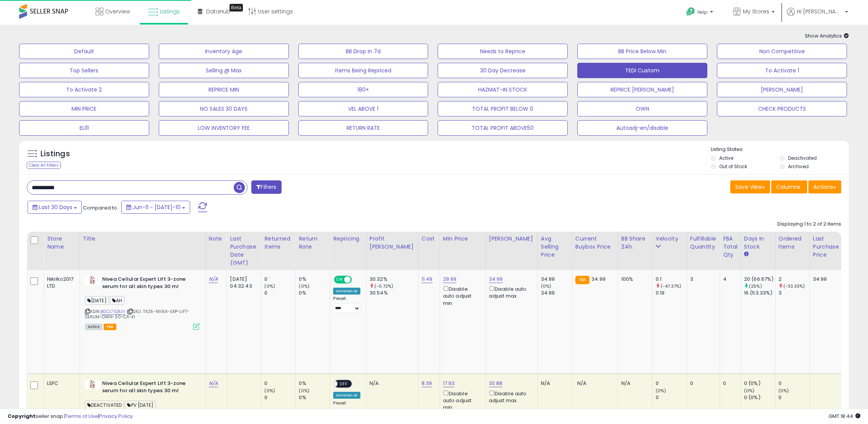  Describe the element at coordinates (218, 12) in the screenshot. I see `span: DataHub` at that location.